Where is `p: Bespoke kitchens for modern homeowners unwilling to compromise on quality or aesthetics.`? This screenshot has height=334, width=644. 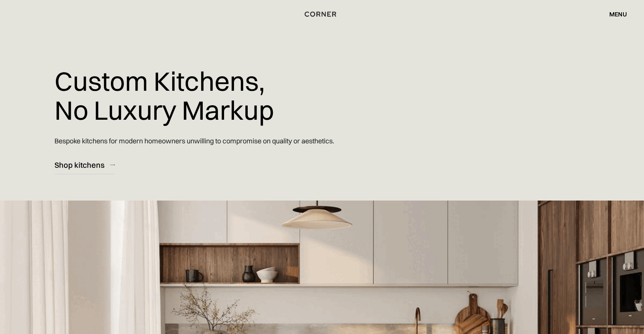
p: Bespoke kitchens for modern homeowners unwilling to compromise on quality or aesthetics. is located at coordinates (194, 140).